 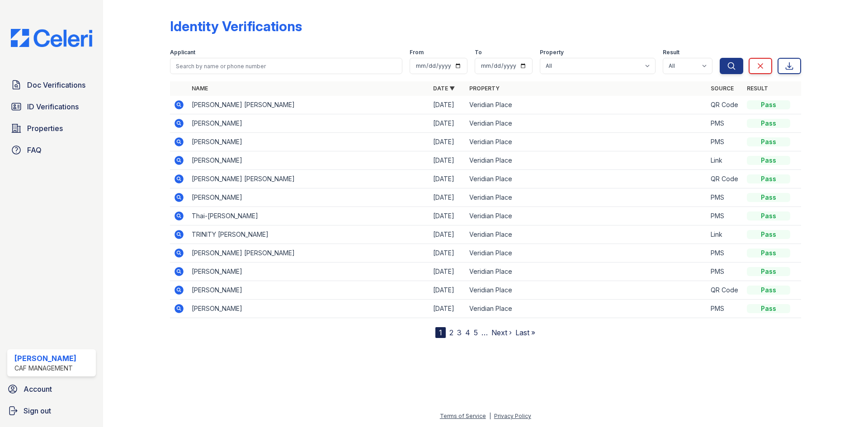 What do you see at coordinates (287, 66) in the screenshot?
I see `input: Search by name or phone number` at bounding box center [287, 66].